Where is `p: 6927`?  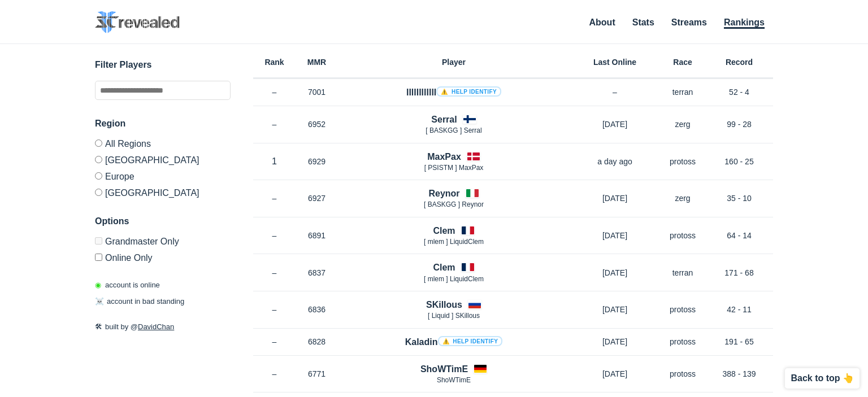
p: 6927 is located at coordinates (316, 198).